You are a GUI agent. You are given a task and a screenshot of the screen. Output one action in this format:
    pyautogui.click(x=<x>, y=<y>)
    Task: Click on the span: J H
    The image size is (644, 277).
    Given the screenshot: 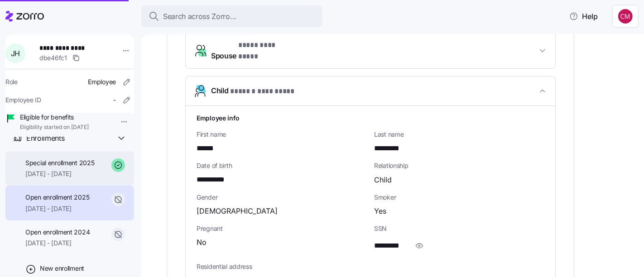 What is the action you would take?
    pyautogui.click(x=16, y=54)
    